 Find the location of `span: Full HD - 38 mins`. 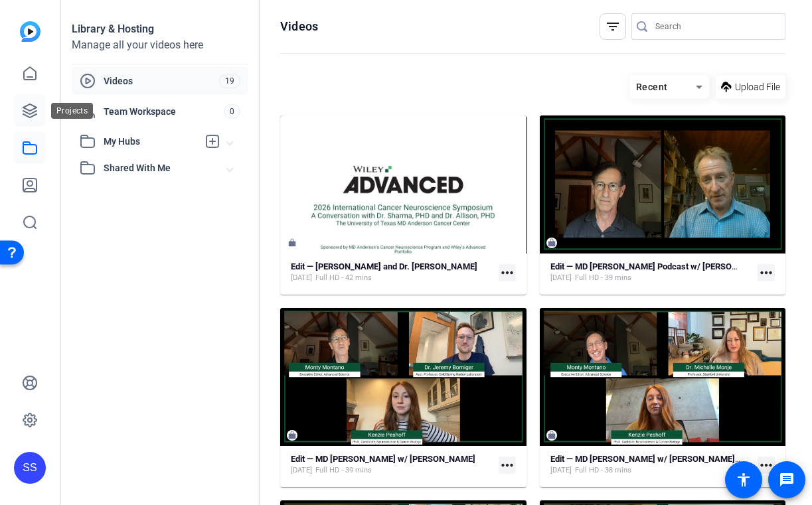

span: Full HD - 38 mins is located at coordinates (602, 470).